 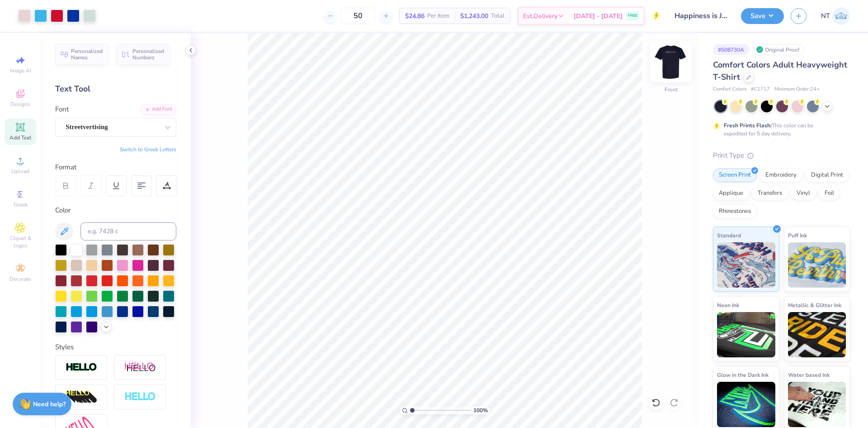 I want to click on div: Front, so click(x=671, y=90).